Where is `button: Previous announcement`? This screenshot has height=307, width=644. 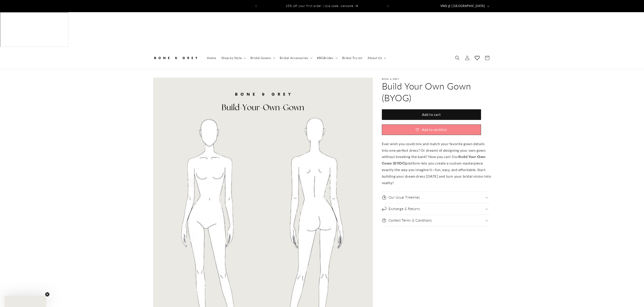 button: Previous announcement is located at coordinates (256, 6).